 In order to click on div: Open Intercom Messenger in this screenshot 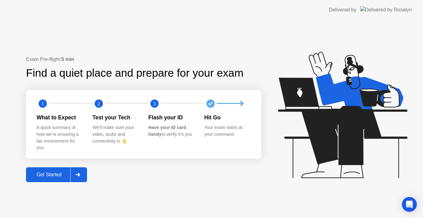, I will do `click(409, 205)`.